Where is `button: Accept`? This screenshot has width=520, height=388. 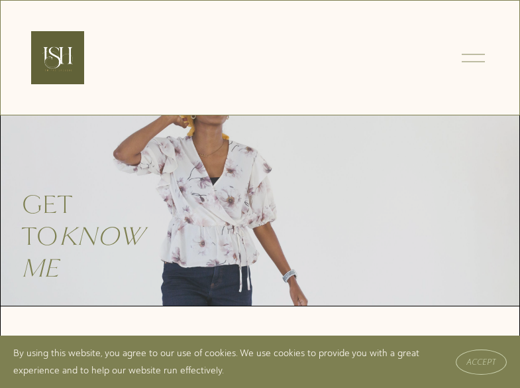
button: Accept is located at coordinates (481, 362).